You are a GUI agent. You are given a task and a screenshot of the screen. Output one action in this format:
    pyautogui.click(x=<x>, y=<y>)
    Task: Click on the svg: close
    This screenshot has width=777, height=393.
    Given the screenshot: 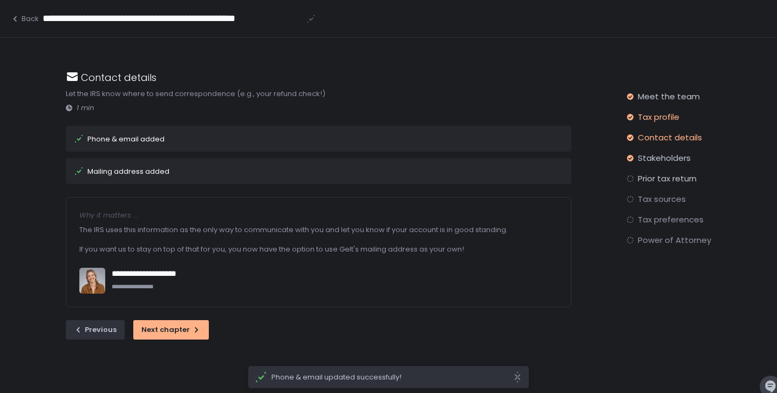 What is the action you would take?
    pyautogui.click(x=518, y=377)
    